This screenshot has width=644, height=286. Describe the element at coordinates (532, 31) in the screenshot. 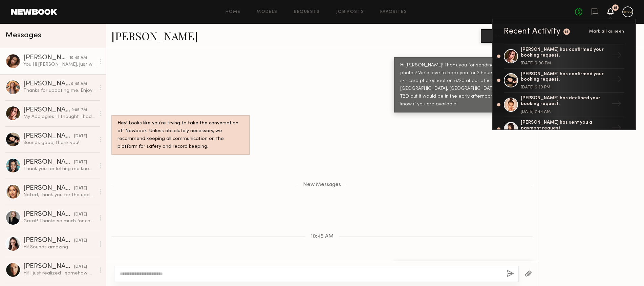

I see `div: Recent Activity` at that location.